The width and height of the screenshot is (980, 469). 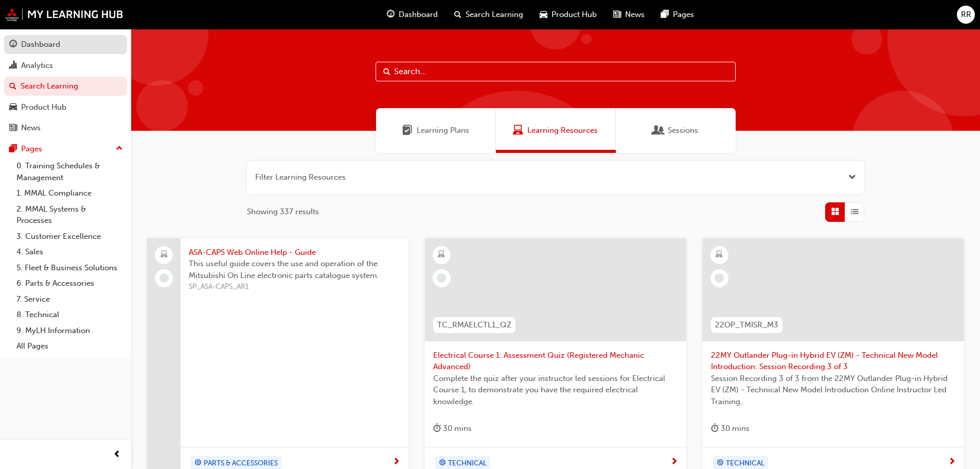 What do you see at coordinates (555, 390) in the screenshot?
I see `span: Complete the quiz after your instructor led sessions for Electrical Course 1, to demonstrate you ...` at bounding box center [555, 390].